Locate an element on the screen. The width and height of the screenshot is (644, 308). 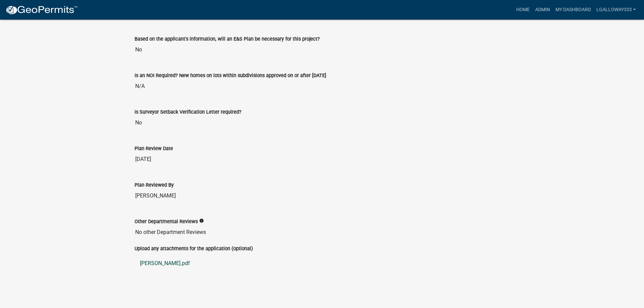
a: Admin is located at coordinates (542, 10).